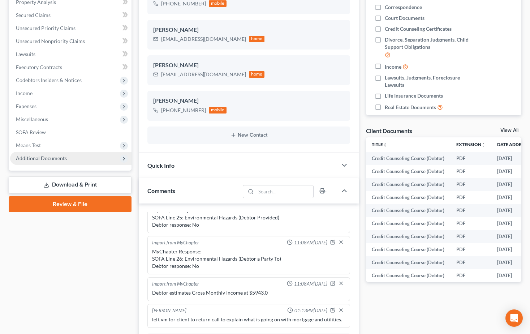 The height and width of the screenshot is (334, 530). I want to click on div: Client Documents, so click(389, 130).